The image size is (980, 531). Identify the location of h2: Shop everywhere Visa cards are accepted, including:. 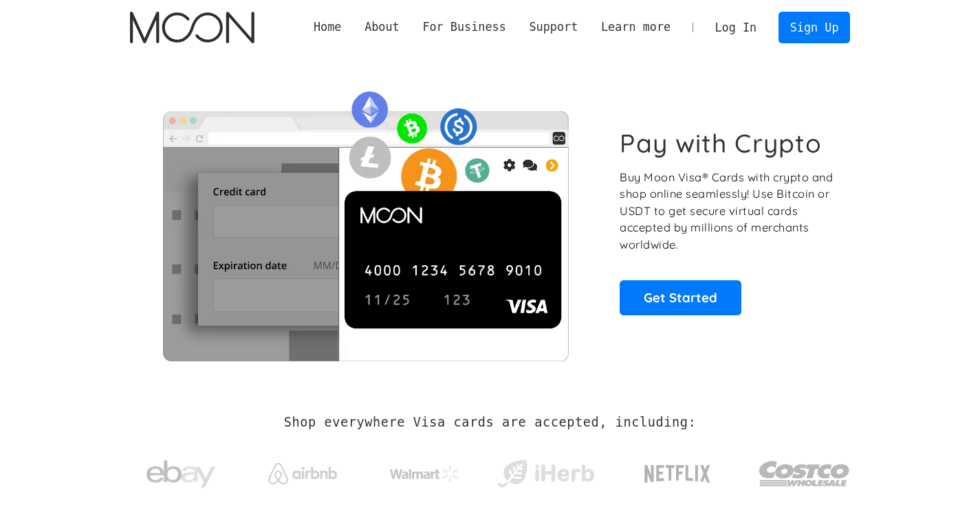
(490, 423).